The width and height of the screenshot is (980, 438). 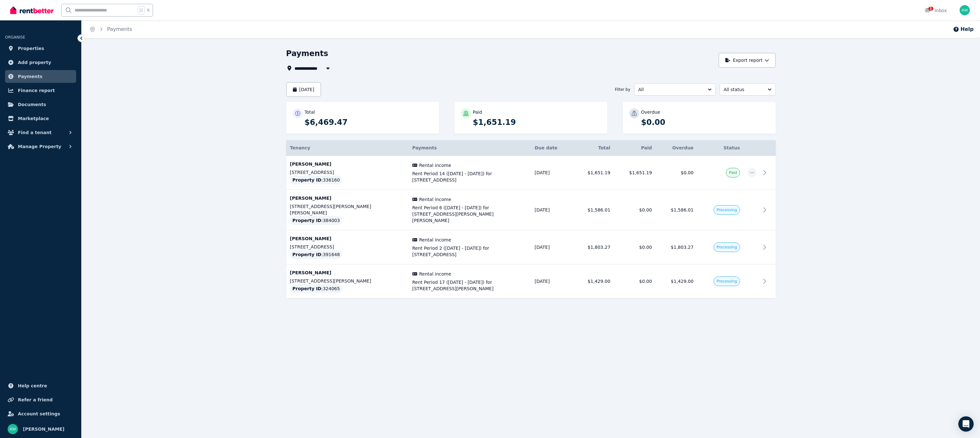 I want to click on span: 1, so click(x=930, y=8).